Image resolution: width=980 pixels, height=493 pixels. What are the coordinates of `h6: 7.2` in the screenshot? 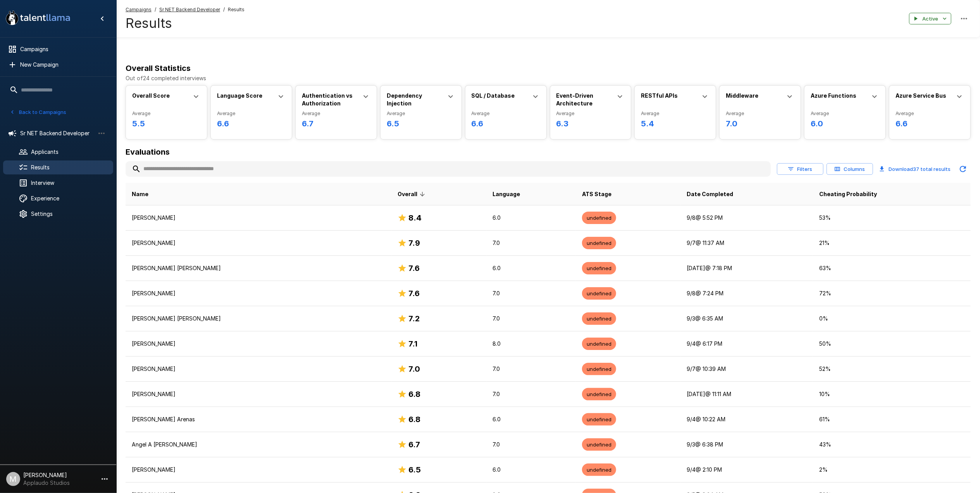 It's located at (414, 319).